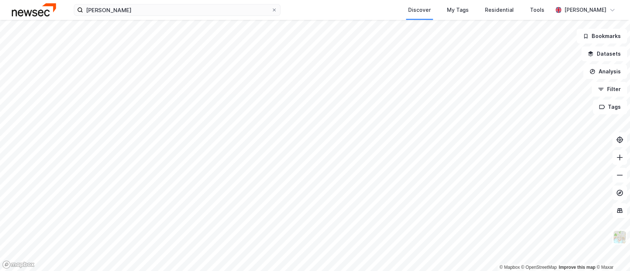  Describe the element at coordinates (577, 267) in the screenshot. I see `a: Improve this map` at that location.